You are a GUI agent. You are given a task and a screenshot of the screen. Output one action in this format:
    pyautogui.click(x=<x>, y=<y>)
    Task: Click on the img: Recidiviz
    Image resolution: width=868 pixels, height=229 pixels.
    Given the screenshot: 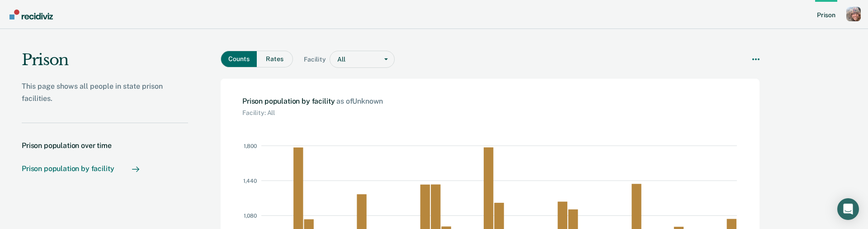 What is the action you would take?
    pyautogui.click(x=31, y=14)
    